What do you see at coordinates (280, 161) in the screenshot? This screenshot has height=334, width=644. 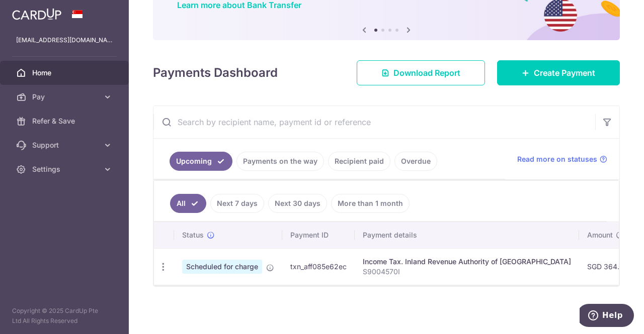 I see `a: Payments on the way` at bounding box center [280, 161].